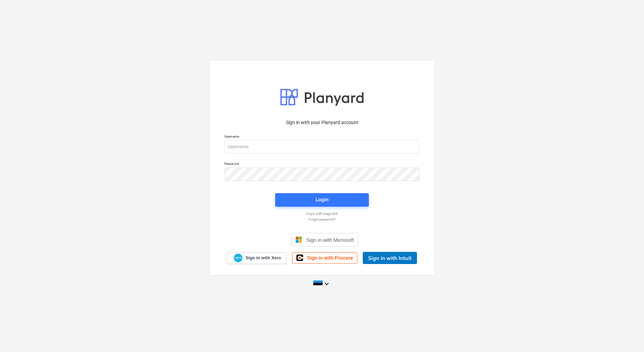  Describe the element at coordinates (324, 257) in the screenshot. I see `a: Sign in with Procore` at that location.